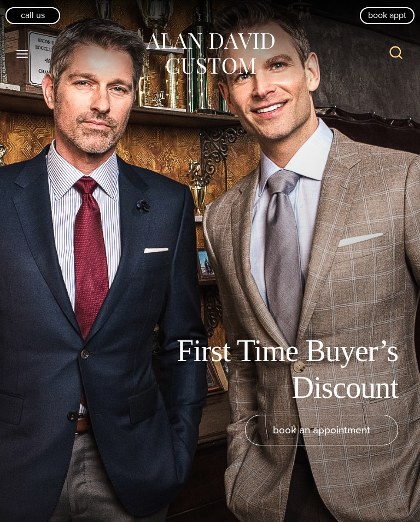  I want to click on a: book an appointment, so click(322, 430).